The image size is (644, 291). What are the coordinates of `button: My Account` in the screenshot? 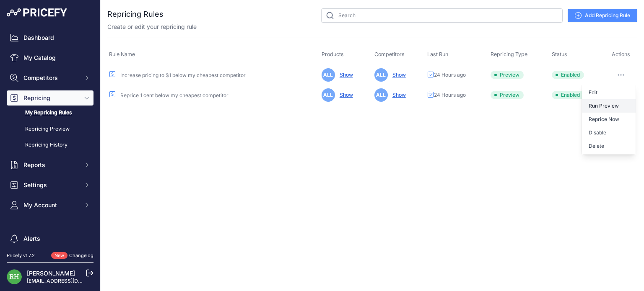 It's located at (50, 205).